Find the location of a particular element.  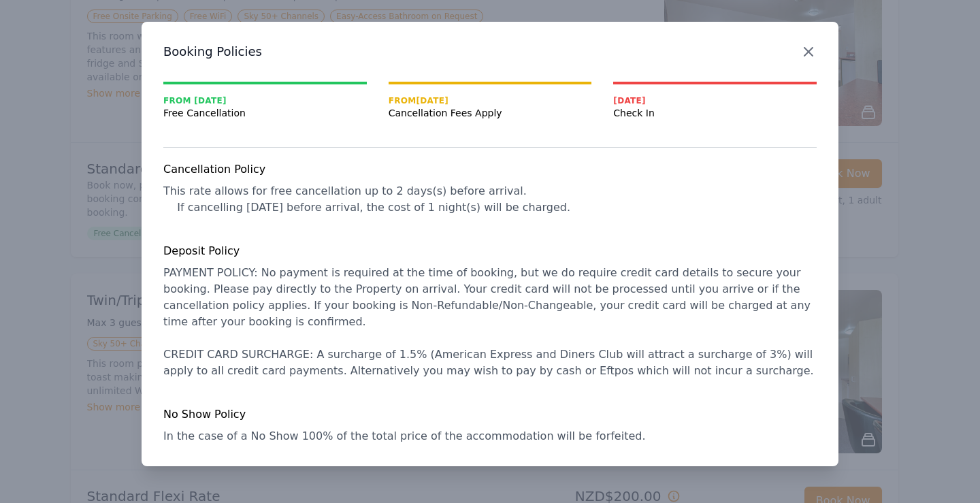

span: Free Cancellation is located at coordinates (265, 113).